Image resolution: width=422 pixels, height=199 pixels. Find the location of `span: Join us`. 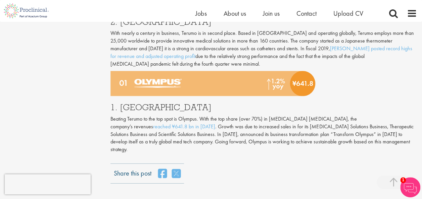

span: Join us is located at coordinates (271, 13).